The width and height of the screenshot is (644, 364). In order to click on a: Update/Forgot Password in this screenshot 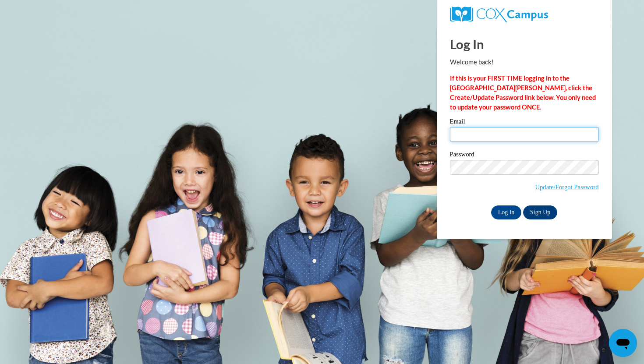, I will do `click(566, 187)`.